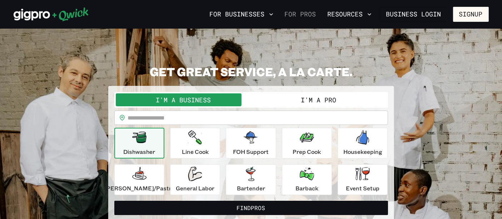  Describe the element at coordinates (251, 188) in the screenshot. I see `p: Bartender` at that location.